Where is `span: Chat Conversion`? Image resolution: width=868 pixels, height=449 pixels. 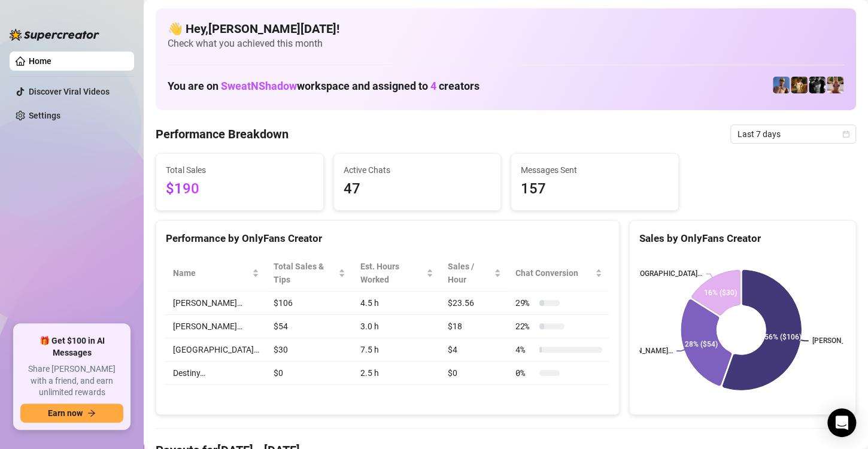 span: Chat Conversion is located at coordinates (554, 273).